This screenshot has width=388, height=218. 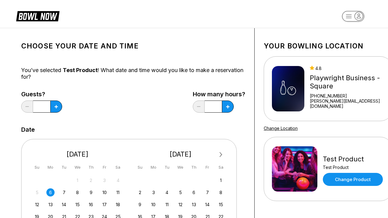 What do you see at coordinates (64, 193) in the screenshot?
I see `div: Choose Tuesday, October 7th, 2025` at bounding box center [64, 193].